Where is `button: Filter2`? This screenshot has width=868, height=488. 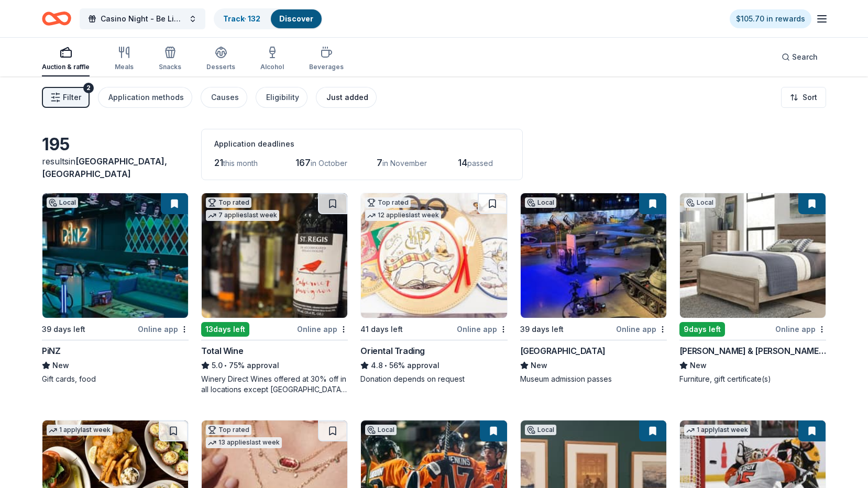
button: Filter2 is located at coordinates (66, 97).